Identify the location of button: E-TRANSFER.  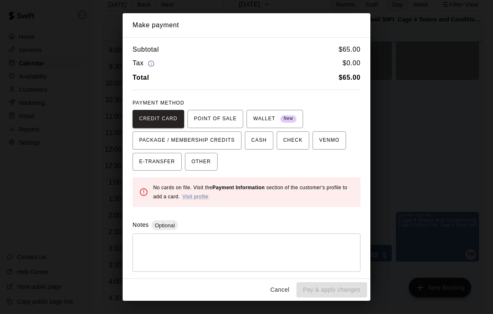
(157, 162).